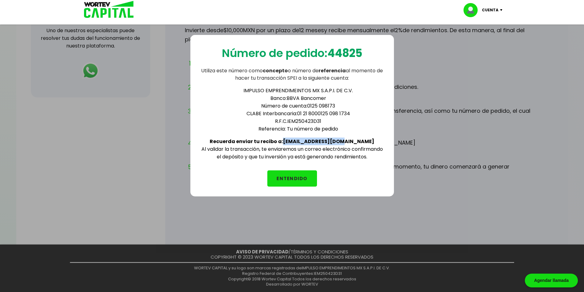  Describe the element at coordinates (502, 10) in the screenshot. I see `img: icon-down` at that location.